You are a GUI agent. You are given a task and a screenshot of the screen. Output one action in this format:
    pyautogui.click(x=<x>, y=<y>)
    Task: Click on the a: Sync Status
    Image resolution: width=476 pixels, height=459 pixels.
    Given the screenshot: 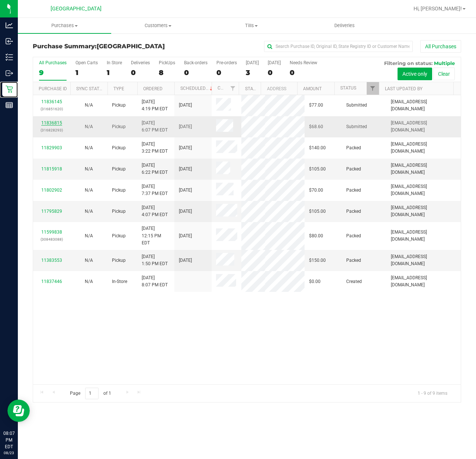 What is the action you would take?
    pyautogui.click(x=90, y=89)
    